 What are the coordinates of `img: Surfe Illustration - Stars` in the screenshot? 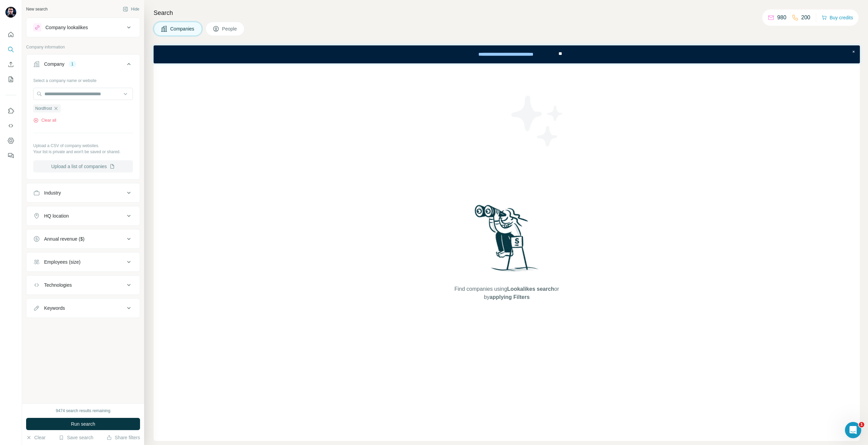 It's located at (538, 121).